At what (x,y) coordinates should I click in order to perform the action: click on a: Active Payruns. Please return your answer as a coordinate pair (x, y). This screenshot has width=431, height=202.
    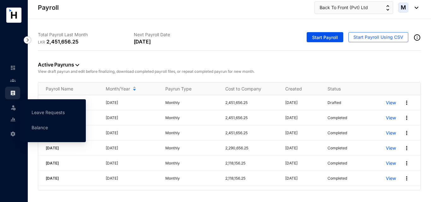
    Looking at the image, I should click on (58, 65).